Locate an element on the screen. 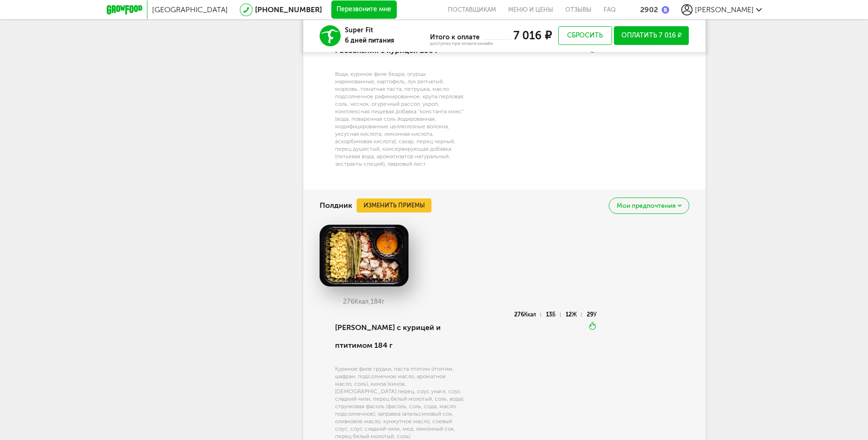  button: Оплатить 7 016 ₽ is located at coordinates (651, 36).